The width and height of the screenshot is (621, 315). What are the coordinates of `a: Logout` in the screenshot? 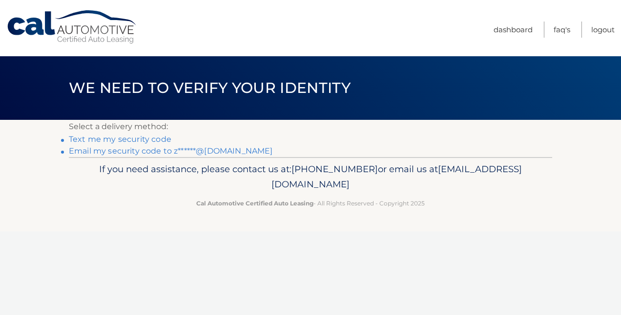 It's located at (603, 29).